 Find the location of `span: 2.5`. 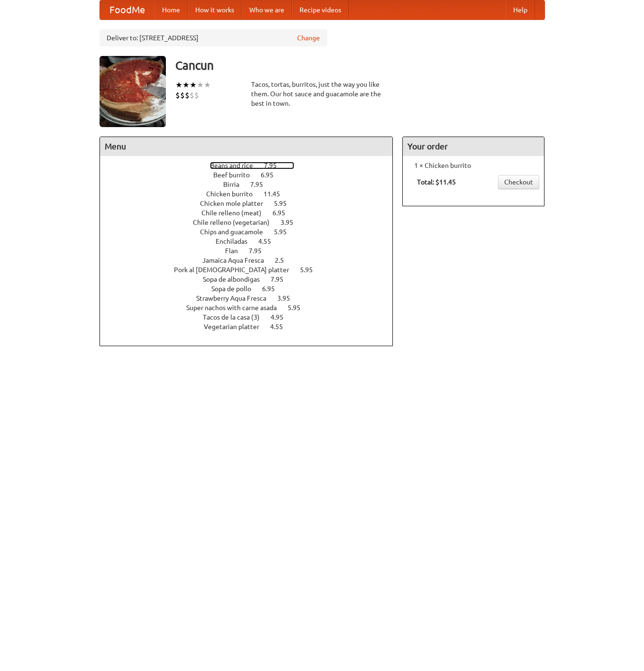

span: 2.5 is located at coordinates (284, 261).